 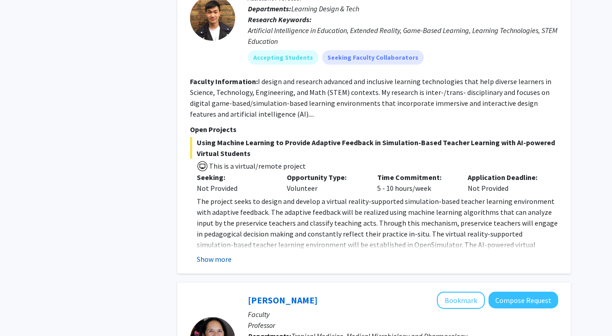 What do you see at coordinates (270, 9) in the screenshot?
I see `b: Departments:` at bounding box center [270, 9].